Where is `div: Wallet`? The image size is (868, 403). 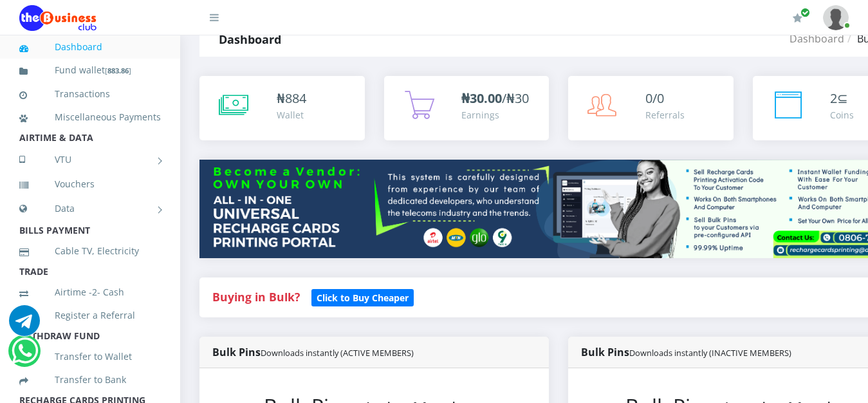 div: Wallet is located at coordinates (291, 115).